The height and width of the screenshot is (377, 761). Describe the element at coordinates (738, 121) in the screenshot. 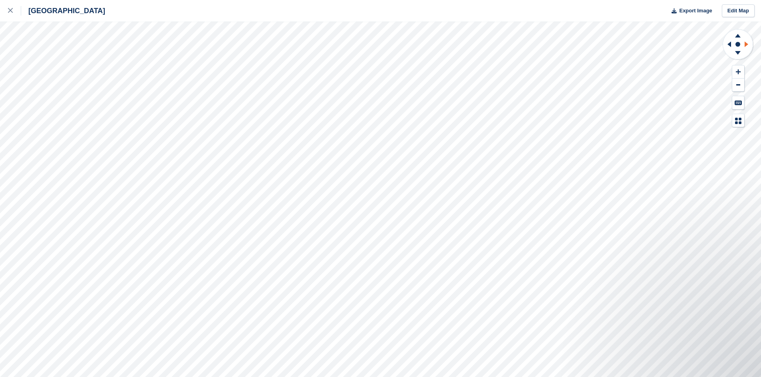

I see `button: Map Legend` at that location.